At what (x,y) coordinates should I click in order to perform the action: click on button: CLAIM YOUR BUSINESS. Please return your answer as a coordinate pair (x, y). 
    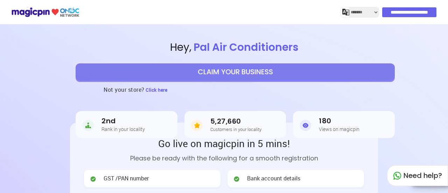
    Looking at the image, I should click on (235, 72).